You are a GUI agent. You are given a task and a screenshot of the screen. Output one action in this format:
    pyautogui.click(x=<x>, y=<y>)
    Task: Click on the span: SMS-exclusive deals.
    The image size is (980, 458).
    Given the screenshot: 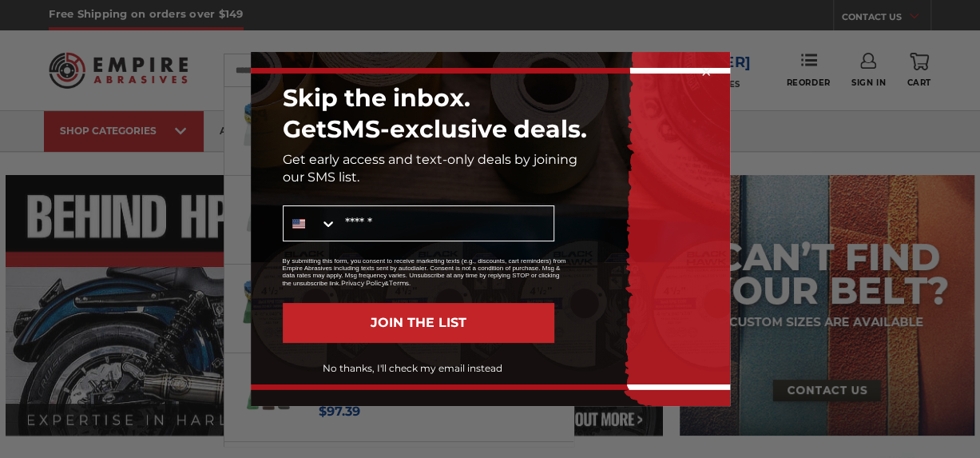 What is the action you would take?
    pyautogui.click(x=457, y=129)
    